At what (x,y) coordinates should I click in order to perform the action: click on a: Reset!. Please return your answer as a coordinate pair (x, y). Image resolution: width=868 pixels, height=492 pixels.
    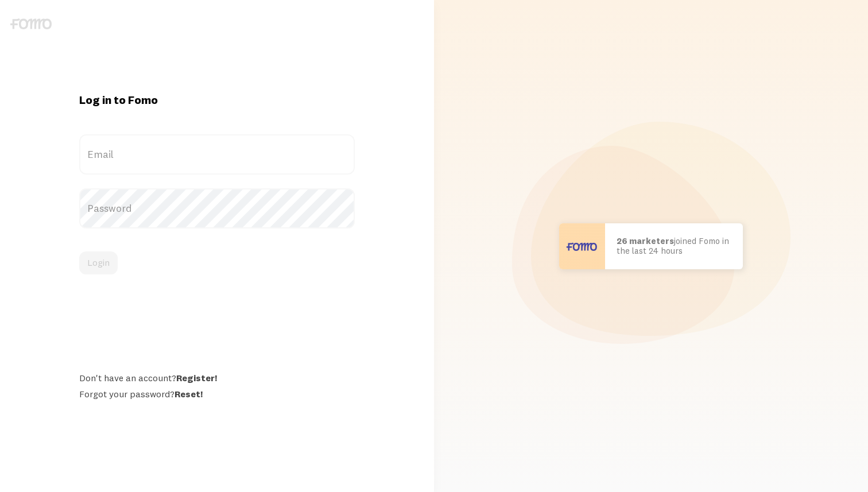
    Looking at the image, I should click on (188, 394).